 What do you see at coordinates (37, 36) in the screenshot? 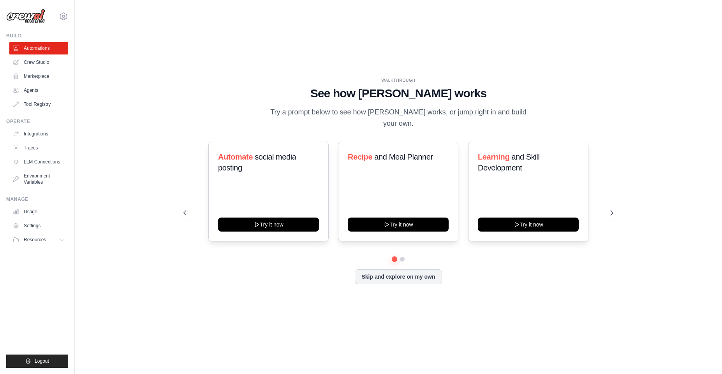
I see `div: Build` at bounding box center [37, 36].